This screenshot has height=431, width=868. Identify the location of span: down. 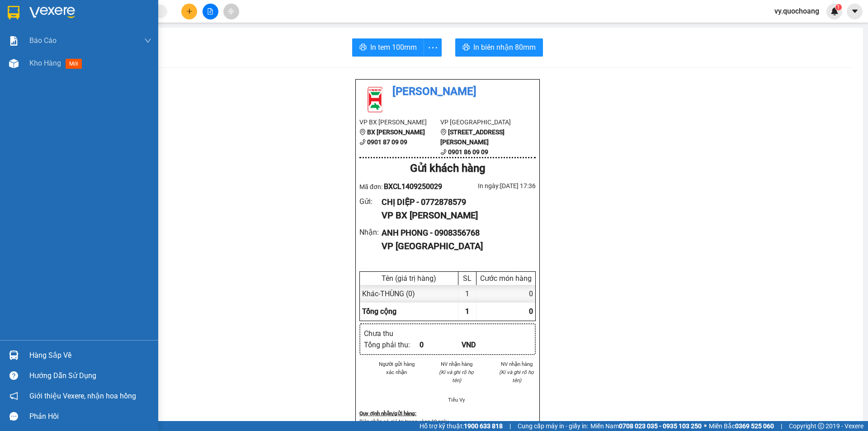
(148, 41).